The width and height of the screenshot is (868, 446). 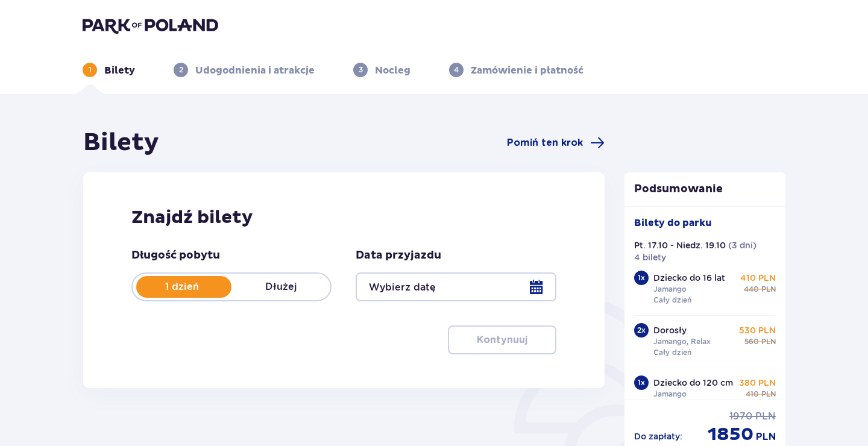 I want to click on p: Bilety do parku, so click(x=673, y=223).